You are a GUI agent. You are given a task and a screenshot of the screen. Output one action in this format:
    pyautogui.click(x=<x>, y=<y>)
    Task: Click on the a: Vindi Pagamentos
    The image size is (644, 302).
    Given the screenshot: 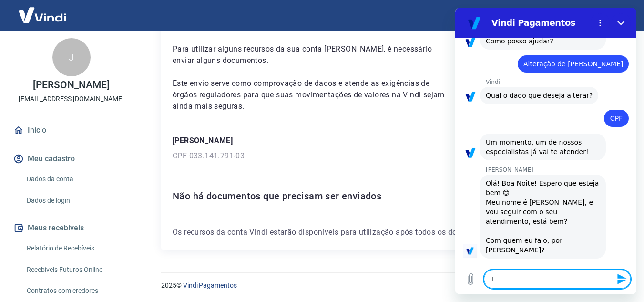 What is the action you would take?
    pyautogui.click(x=209, y=285)
    